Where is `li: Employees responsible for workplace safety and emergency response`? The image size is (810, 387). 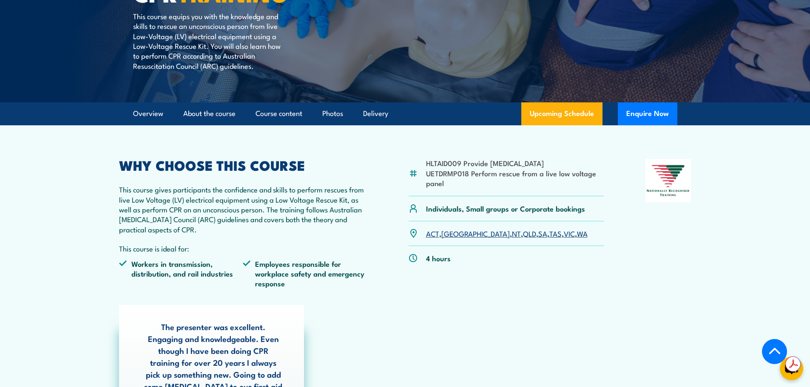
li: Employees responsible for workplace safety and emergency response is located at coordinates (305, 274).